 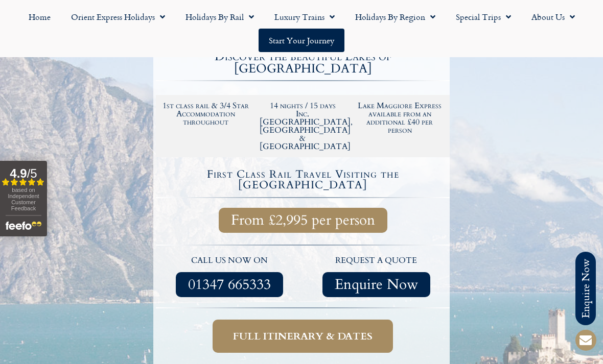 I want to click on span: 01347 665333, so click(x=229, y=285).